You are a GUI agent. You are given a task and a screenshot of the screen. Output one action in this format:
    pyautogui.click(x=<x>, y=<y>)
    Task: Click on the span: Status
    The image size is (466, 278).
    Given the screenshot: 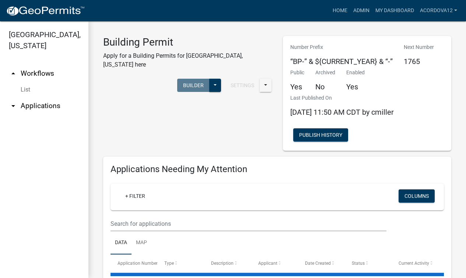 What is the action you would take?
    pyautogui.click(x=358, y=264)
    